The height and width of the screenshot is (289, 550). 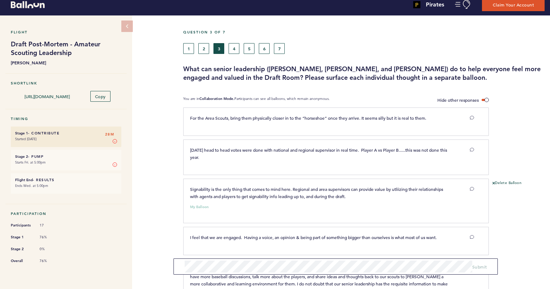 I want to click on h5: Timing, so click(x=66, y=119).